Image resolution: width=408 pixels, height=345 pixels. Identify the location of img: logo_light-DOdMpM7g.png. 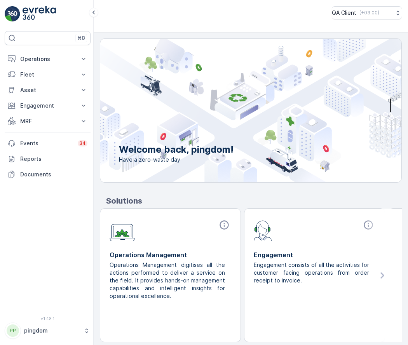
(39, 14).